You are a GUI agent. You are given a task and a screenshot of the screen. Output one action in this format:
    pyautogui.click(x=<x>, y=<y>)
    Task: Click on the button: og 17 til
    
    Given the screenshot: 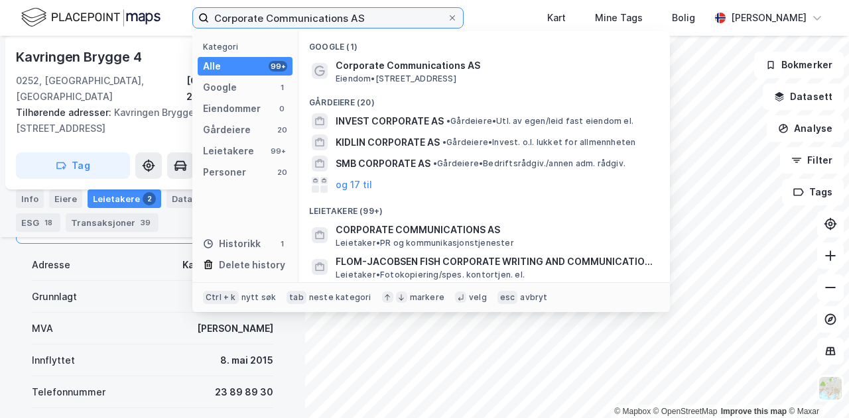 What is the action you would take?
    pyautogui.click(x=353, y=185)
    